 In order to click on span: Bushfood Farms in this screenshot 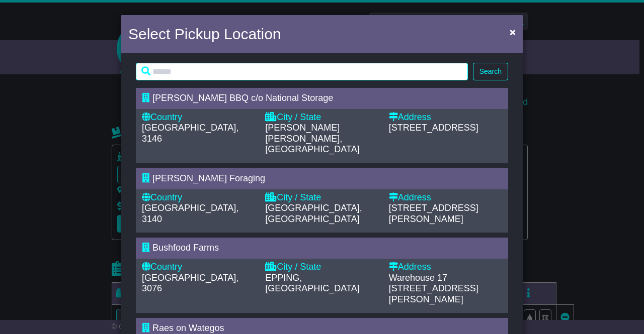, I will do `click(186, 248)`.